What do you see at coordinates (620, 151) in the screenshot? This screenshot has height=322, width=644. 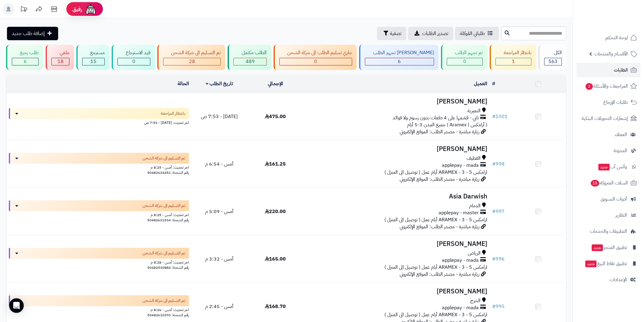 I see `span: المدونة` at bounding box center [620, 151].